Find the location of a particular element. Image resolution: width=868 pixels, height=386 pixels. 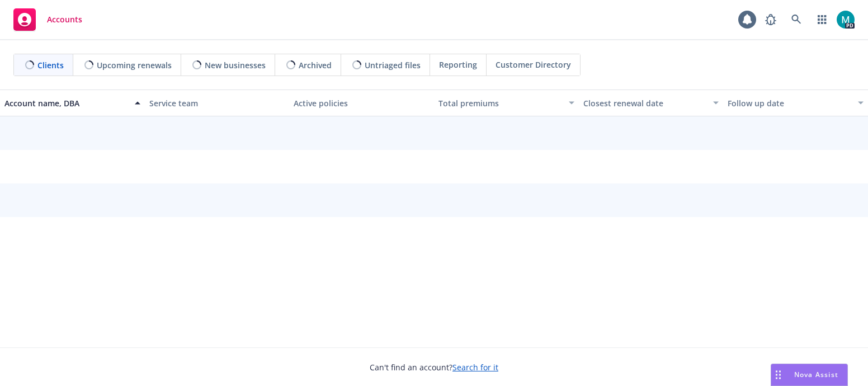

a: Accounts is located at coordinates (48, 20).